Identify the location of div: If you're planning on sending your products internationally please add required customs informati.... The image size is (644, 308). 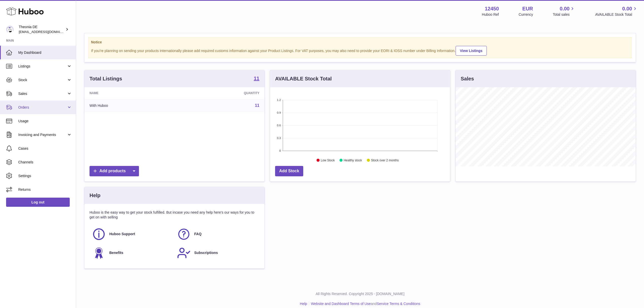
(360, 50).